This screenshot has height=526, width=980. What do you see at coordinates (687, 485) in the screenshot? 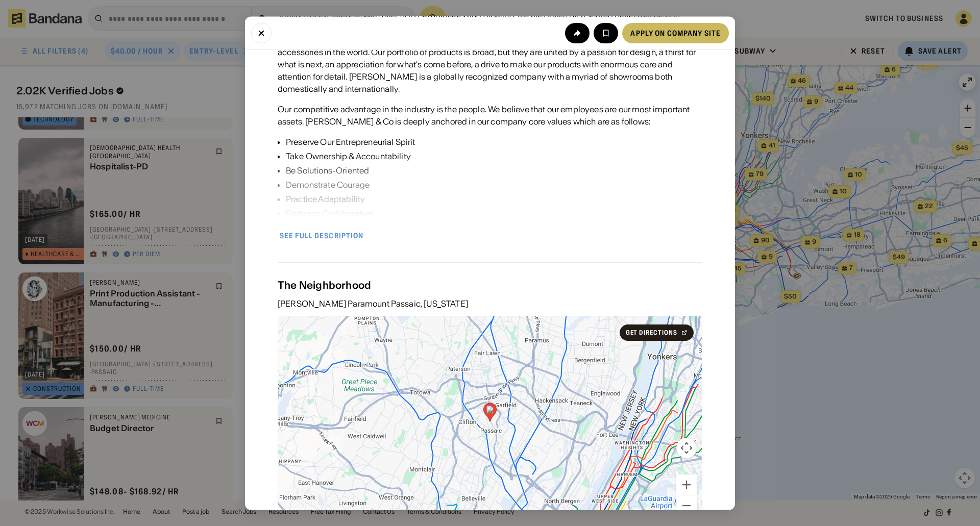
I see `button: Zoom in` at bounding box center [687, 485].